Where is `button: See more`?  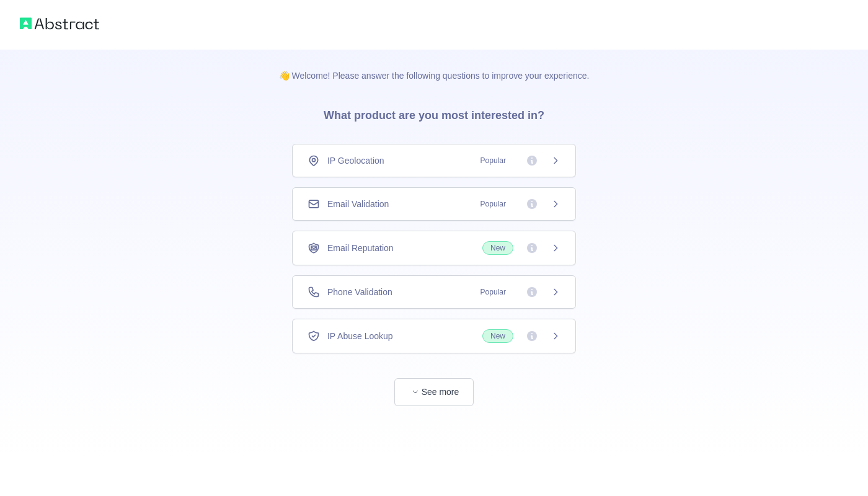
button: See more is located at coordinates (434, 392).